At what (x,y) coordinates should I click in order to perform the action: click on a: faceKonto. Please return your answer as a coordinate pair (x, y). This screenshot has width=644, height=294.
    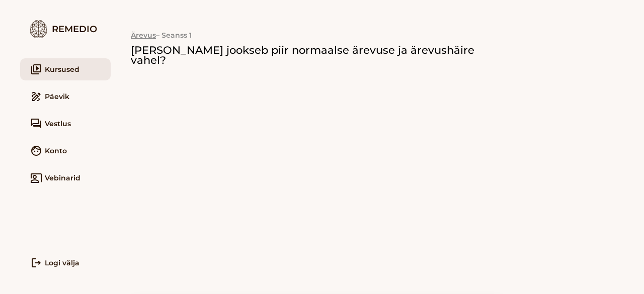
    Looking at the image, I should click on (65, 151).